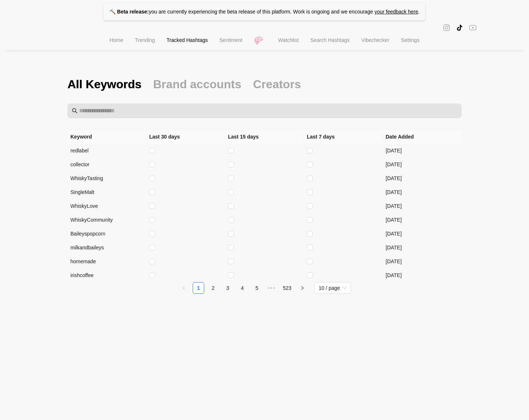 Image resolution: width=529 pixels, height=420 pixels. What do you see at coordinates (197, 84) in the screenshot?
I see `span: Brand accounts` at bounding box center [197, 84].